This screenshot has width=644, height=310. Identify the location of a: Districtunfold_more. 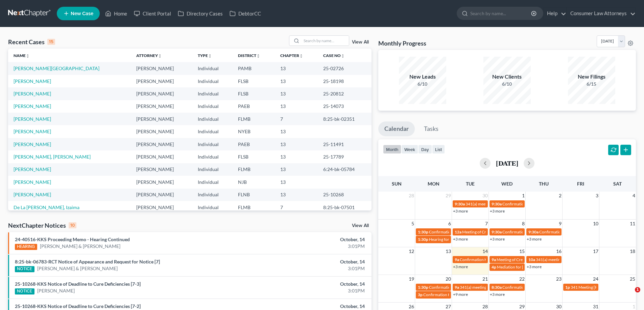
(249, 55).